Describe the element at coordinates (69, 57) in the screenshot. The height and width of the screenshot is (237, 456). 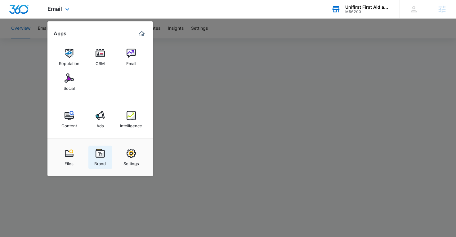
I see `a: Reputation` at that location.